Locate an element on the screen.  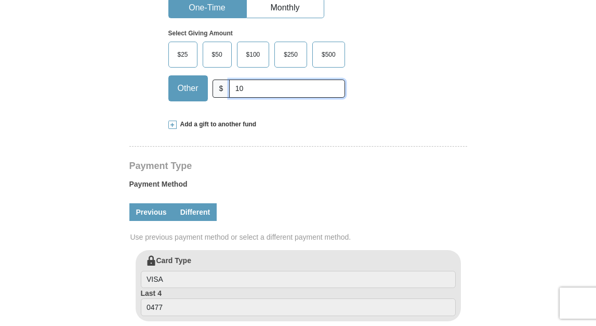
span: $50 is located at coordinates (217, 55).